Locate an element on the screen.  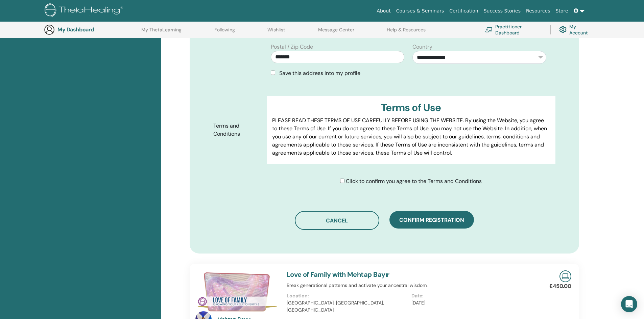
h3: Terms of Use is located at coordinates (411, 108).